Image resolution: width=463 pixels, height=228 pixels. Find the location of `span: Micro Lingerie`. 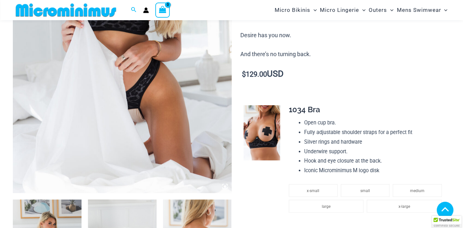

span: Micro Lingerie is located at coordinates (339, 10).